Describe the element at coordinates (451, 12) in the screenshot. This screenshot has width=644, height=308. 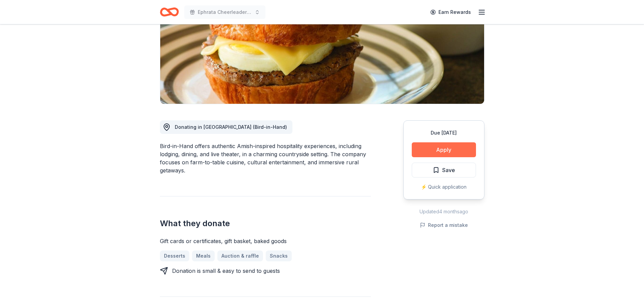
I see `a: Earn Rewards` at that location.